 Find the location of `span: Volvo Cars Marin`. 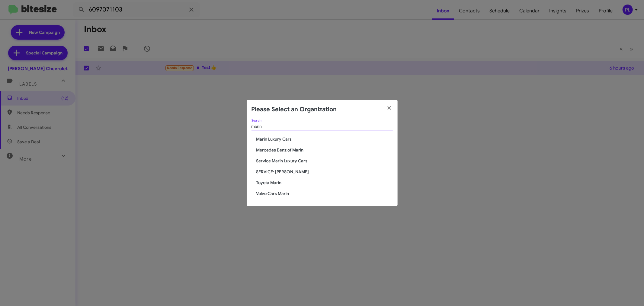

span: Volvo Cars Marin is located at coordinates (325, 193).